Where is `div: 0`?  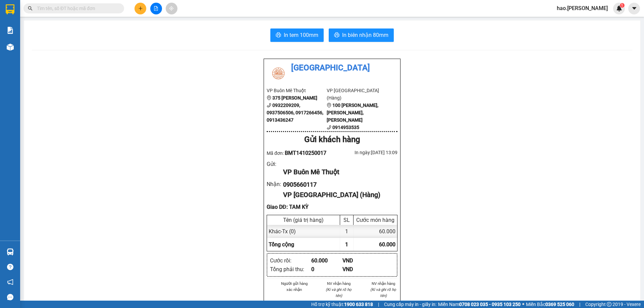 div: 0 is located at coordinates (327, 269).